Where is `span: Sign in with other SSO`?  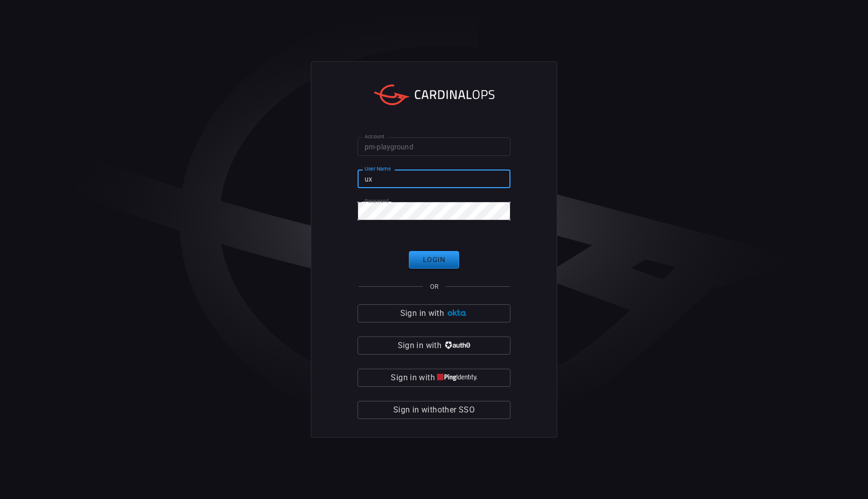 span: Sign in with other SSO is located at coordinates (434, 410).